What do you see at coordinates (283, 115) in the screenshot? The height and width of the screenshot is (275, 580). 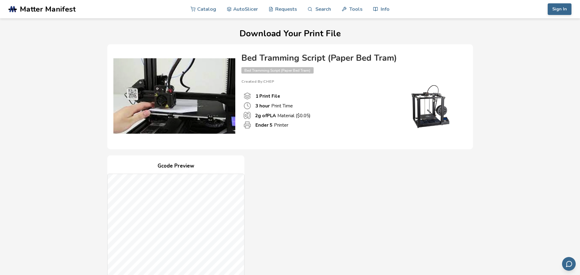 I see `p: Material ($ 0.05 )` at bounding box center [283, 115].